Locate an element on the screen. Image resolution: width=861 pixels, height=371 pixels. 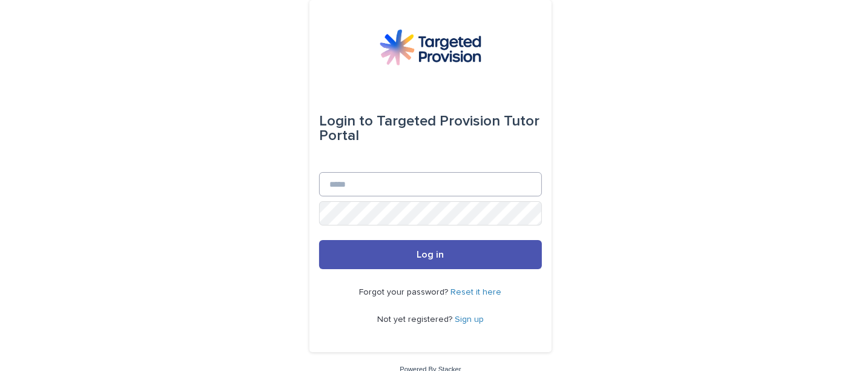
button: Log in is located at coordinates (431, 254).